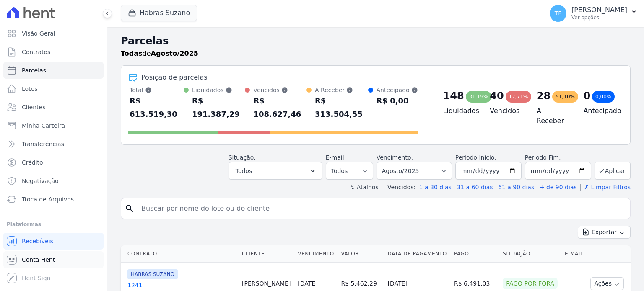  I want to click on th: Cliente, so click(266, 254).